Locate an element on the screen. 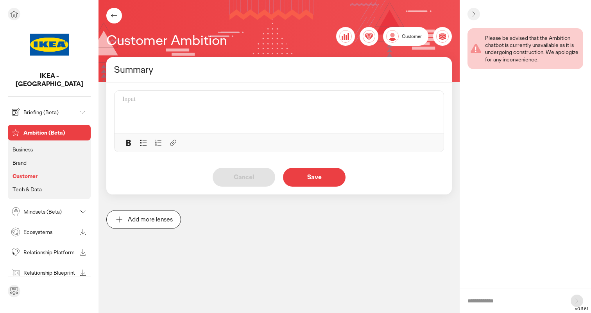  button: Cancel is located at coordinates (244, 177).